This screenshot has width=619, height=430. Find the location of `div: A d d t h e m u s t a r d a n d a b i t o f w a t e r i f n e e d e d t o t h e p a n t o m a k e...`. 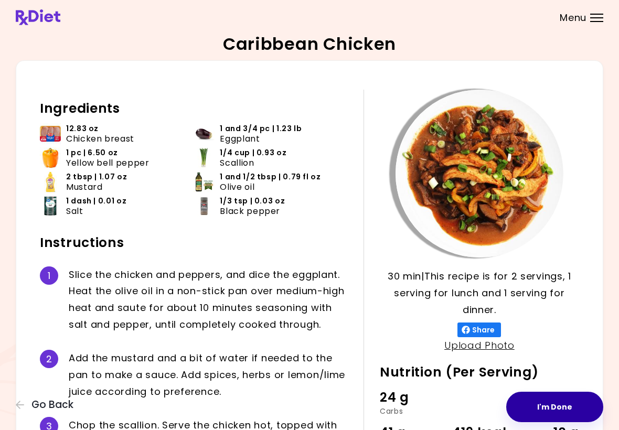

div: A d d t h e m u s t a r d a n d a b i t o f w a t e r i f n e e d e d t o t h e p a n t o m a k e... is located at coordinates (208, 375).